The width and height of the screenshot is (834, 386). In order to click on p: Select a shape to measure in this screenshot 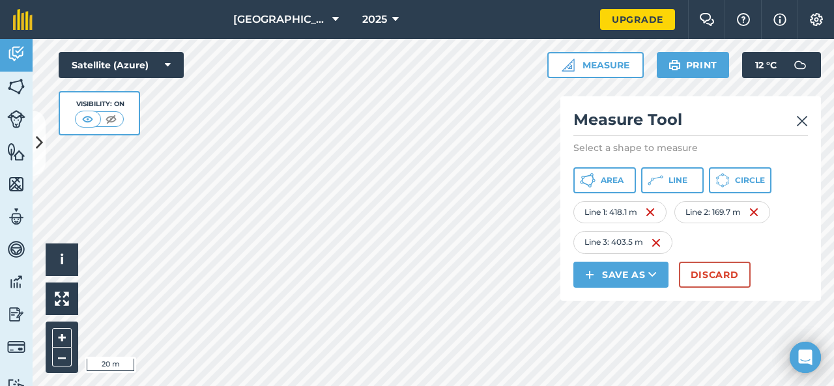, I will do `click(690, 148)`.